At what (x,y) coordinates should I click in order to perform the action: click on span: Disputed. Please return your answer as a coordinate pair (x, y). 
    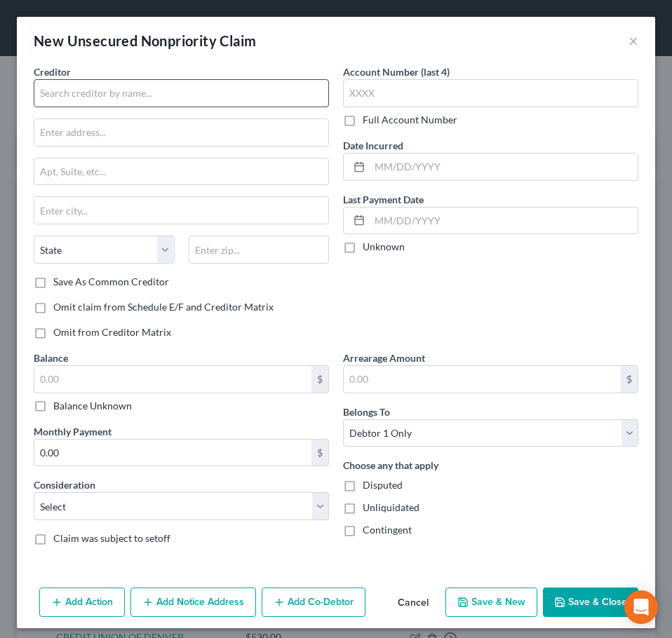
    Looking at the image, I should click on (382, 484).